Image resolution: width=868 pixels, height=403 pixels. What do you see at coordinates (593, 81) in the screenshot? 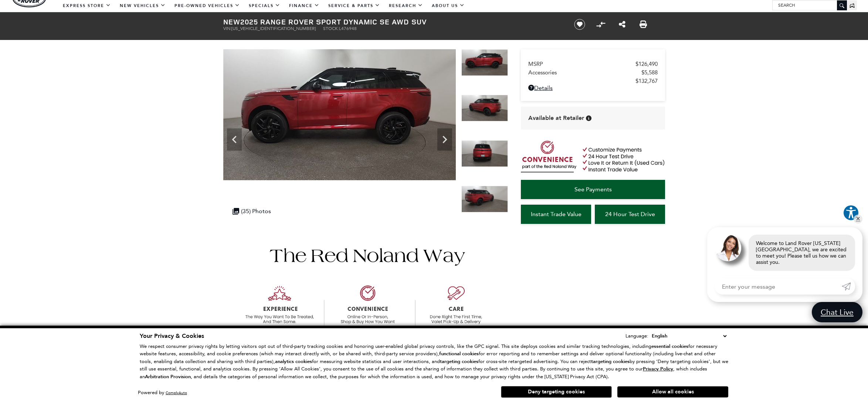
I see `a: $132,767` at bounding box center [593, 81].